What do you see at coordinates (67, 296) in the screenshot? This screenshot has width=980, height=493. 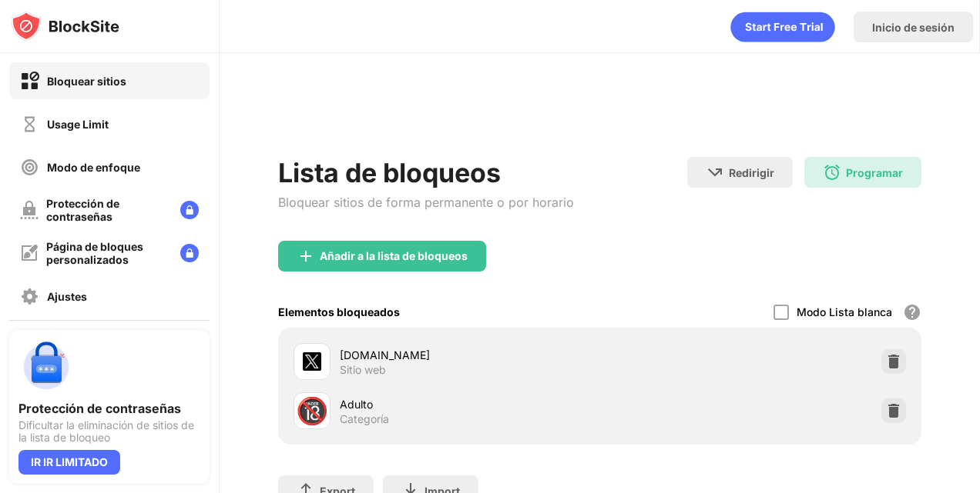 I see `div: Ajustes` at bounding box center [67, 296].